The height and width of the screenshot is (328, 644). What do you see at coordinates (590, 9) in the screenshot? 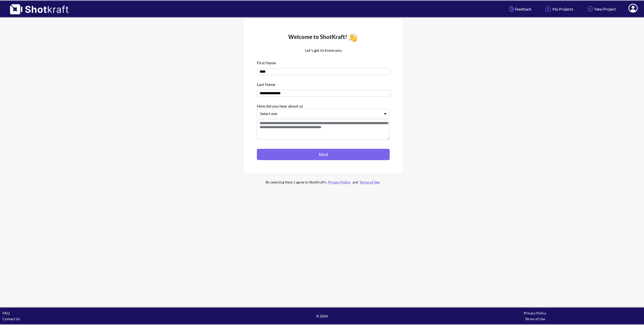
I see `img: Add Icon` at bounding box center [590, 9].